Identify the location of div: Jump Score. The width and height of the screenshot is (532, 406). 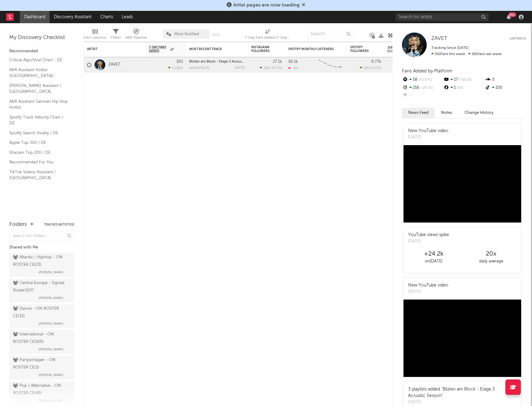
(395, 49).